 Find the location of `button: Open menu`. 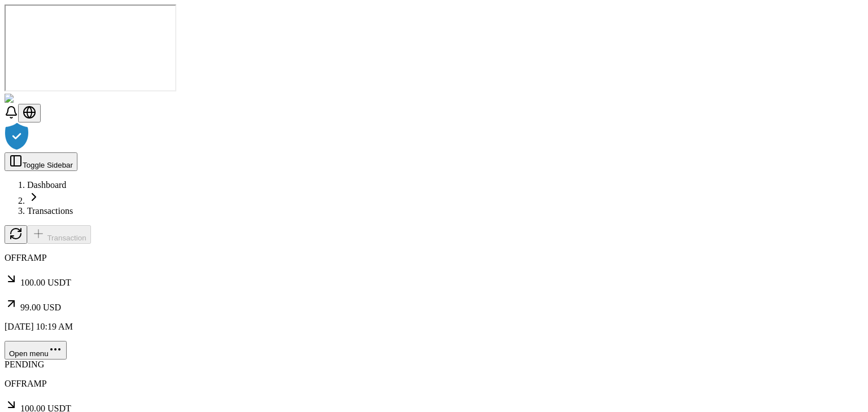

button: Open menu is located at coordinates (36, 350).